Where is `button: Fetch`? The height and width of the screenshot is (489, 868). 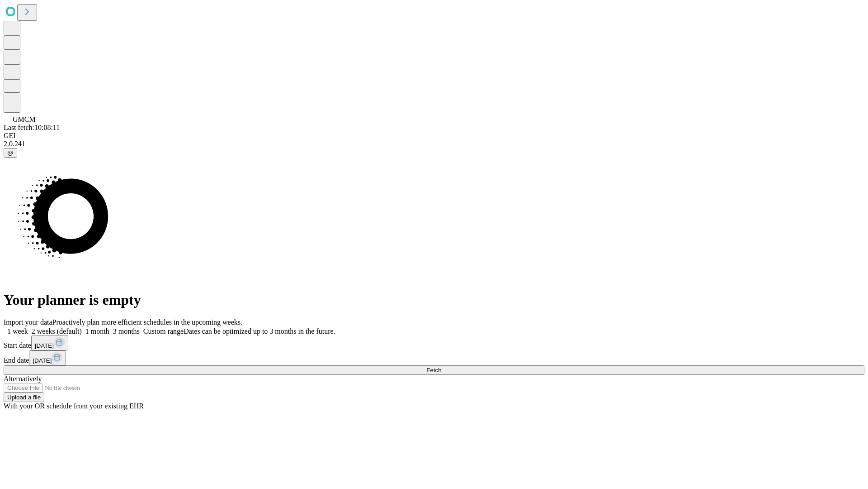 button: Fetch is located at coordinates (434, 370).